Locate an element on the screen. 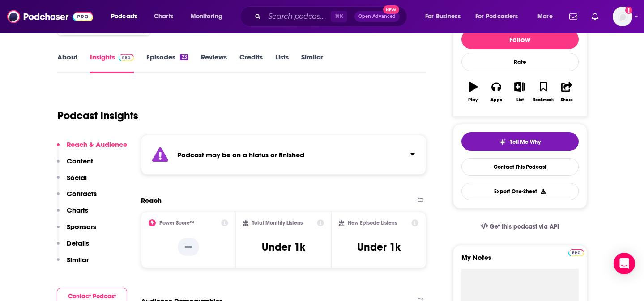 The height and width of the screenshot is (301, 644). button: Content is located at coordinates (75, 165).